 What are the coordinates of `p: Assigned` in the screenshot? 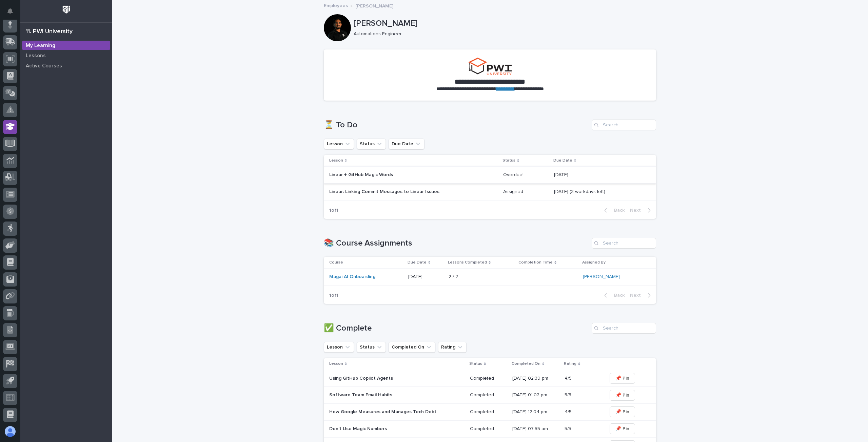 It's located at (514, 191).